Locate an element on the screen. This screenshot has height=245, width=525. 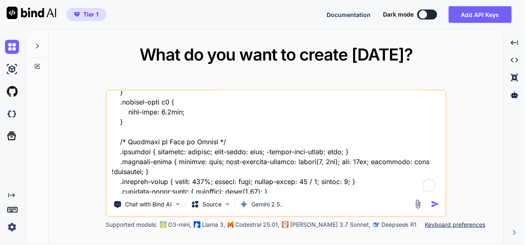
img: Pick Tools is located at coordinates (178, 204).